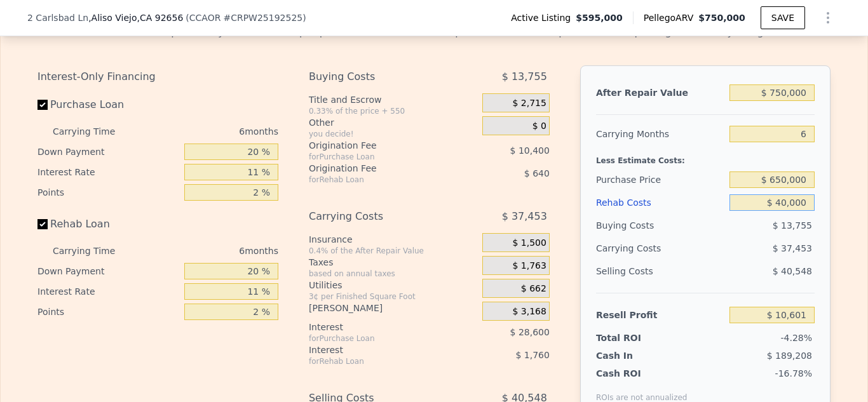  Describe the element at coordinates (792, 271) in the screenshot. I see `span: $ 40,548` at that location.